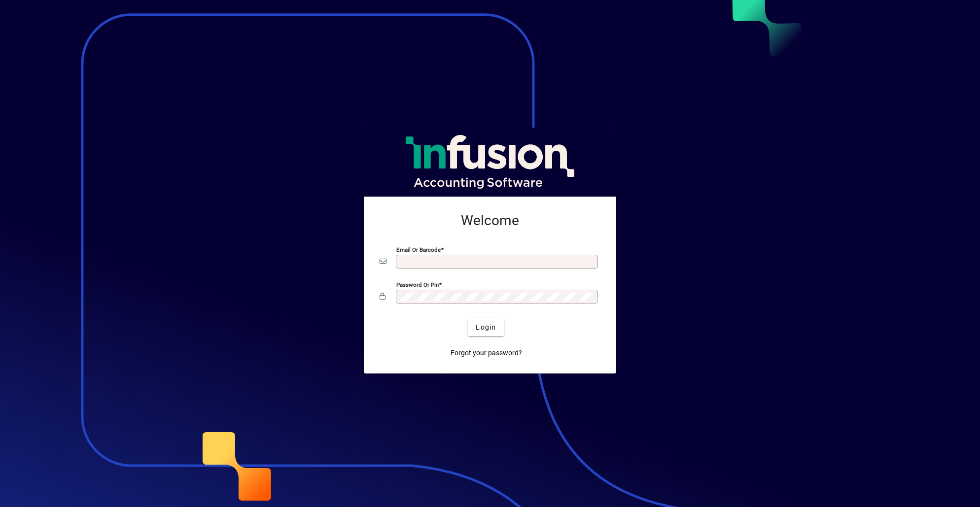 The image size is (980, 507). I want to click on mat-label: Email or Barcode, so click(419, 249).